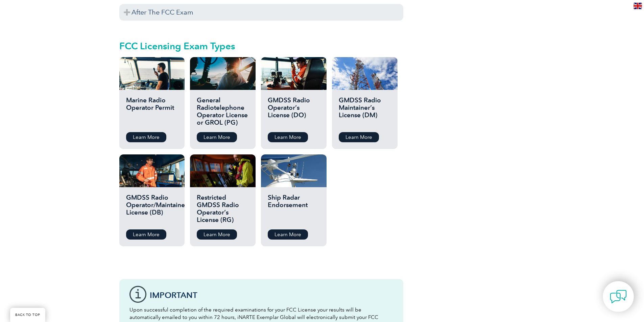 This screenshot has width=644, height=322. I want to click on h2: FCC Licensing Exam Types, so click(262, 46).